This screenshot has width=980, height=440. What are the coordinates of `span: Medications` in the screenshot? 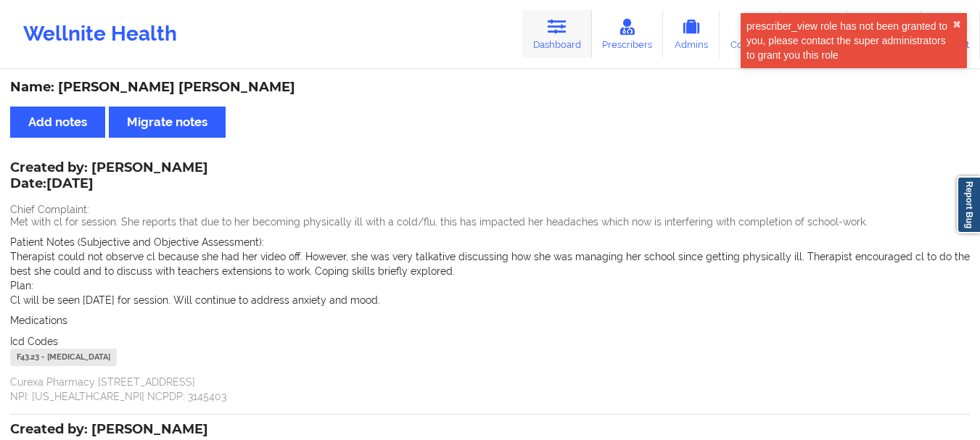 It's located at (39, 321).